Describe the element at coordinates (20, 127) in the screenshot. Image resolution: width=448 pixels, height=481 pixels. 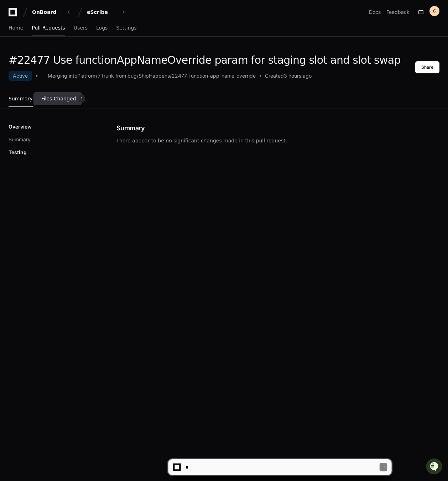
I see `p: Overview` at that location.